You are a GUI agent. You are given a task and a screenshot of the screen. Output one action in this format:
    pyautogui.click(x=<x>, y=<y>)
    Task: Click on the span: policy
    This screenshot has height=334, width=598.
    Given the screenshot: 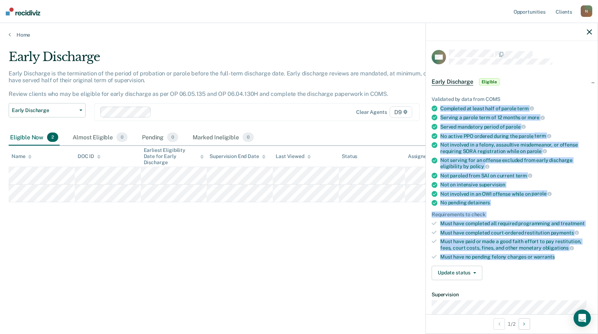 What is the action you would take?
    pyautogui.click(x=480, y=167)
    